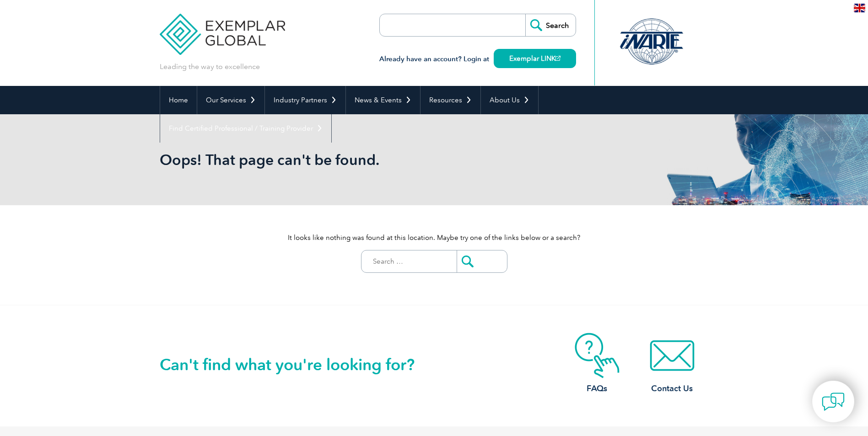 Image resolution: width=868 pixels, height=436 pixels. What do you see at coordinates (597, 364) in the screenshot?
I see `a: FAQs` at bounding box center [597, 364].